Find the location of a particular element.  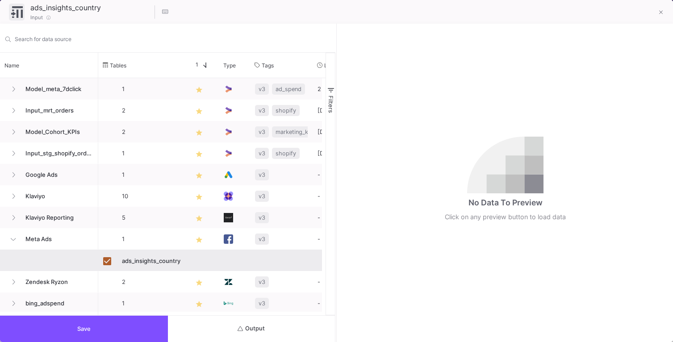

span: Model_Cohort_KPIs is located at coordinates (57, 132).